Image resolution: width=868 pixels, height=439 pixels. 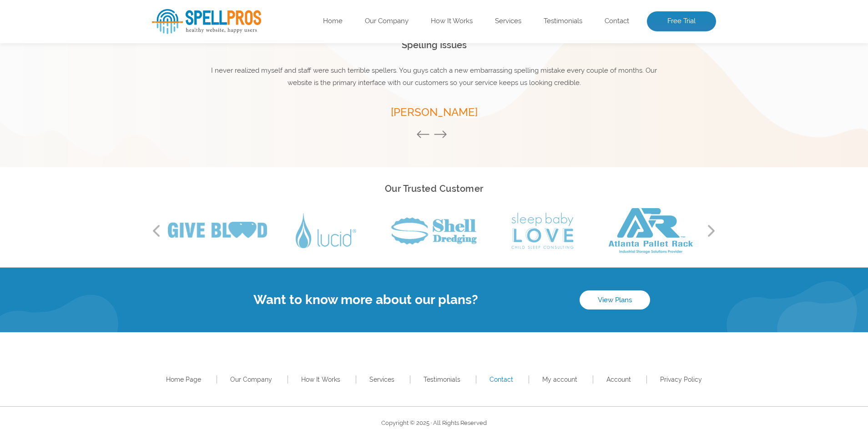 I want to click on img: SpellPros, so click(x=206, y=21).